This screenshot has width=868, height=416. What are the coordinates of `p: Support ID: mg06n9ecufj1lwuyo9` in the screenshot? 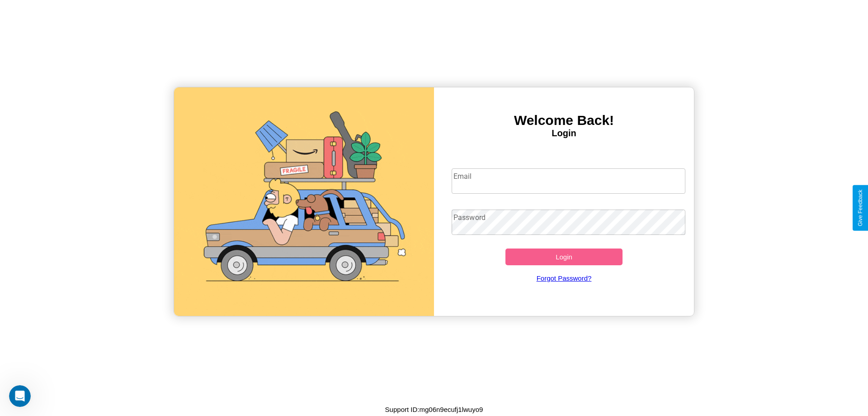 It's located at (434, 409).